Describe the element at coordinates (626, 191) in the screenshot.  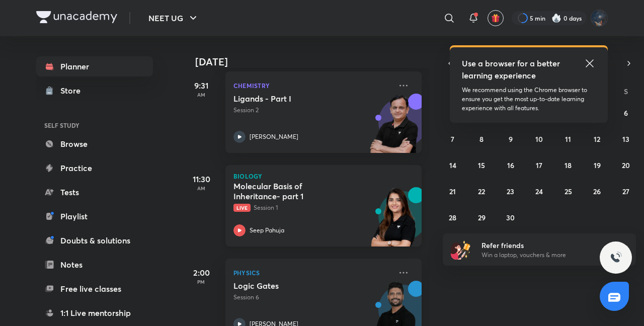
I see `abbr: September 27, 2025` at that location.